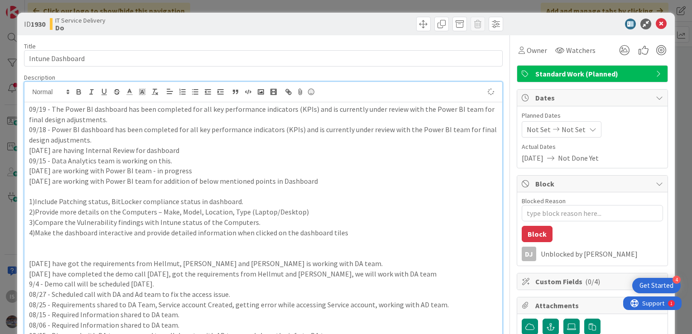 This screenshot has height=334, width=692. What do you see at coordinates (263, 294) in the screenshot?
I see `p: 08/27 - Scheduled call with DA and Ad team to fix the access issue.` at bounding box center [263, 294].